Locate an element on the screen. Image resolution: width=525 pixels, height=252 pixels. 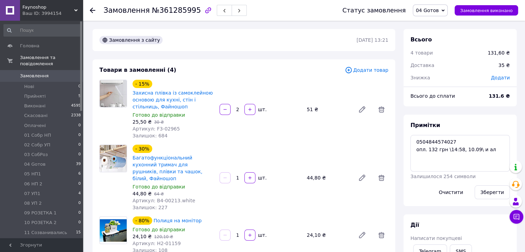
b: 131.6 ₴ is located at coordinates (499, 96).